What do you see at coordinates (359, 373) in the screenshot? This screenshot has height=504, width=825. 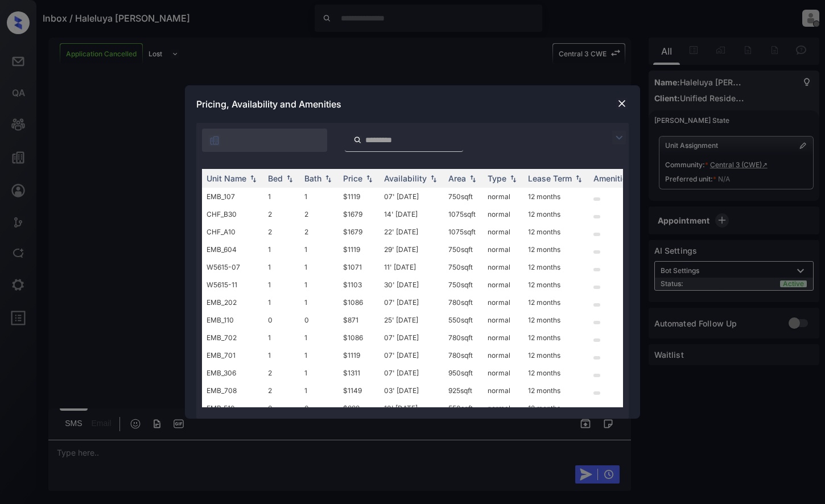 I see `td: $1311` at bounding box center [359, 373].